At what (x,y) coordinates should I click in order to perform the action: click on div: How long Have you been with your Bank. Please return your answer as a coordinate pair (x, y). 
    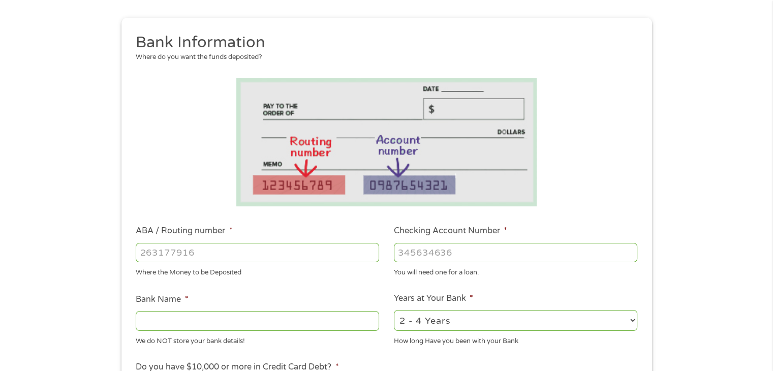
    Looking at the image, I should click on (515, 339).